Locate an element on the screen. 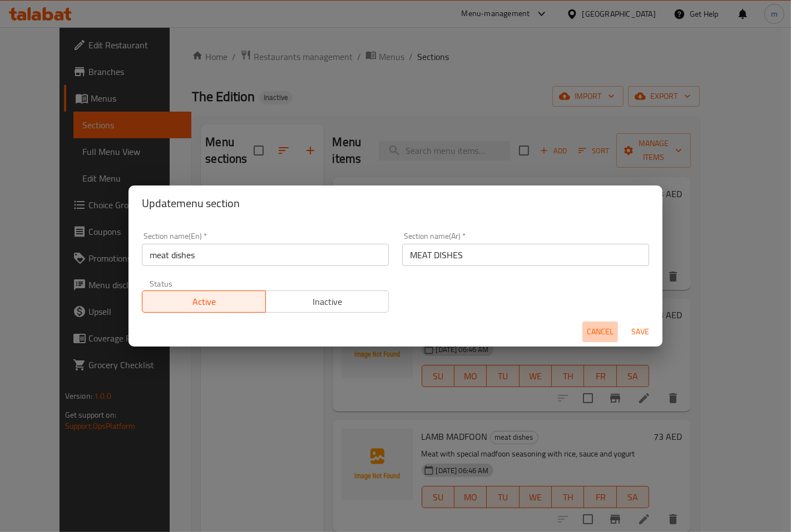 Image resolution: width=791 pixels, height=532 pixels. span: Save is located at coordinates (640, 332).